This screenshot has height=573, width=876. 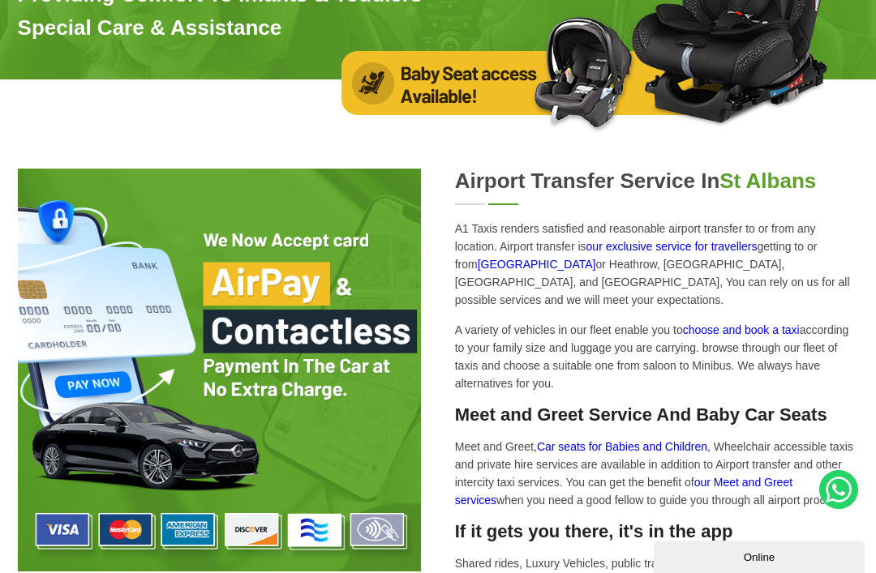 What do you see at coordinates (657, 415) in the screenshot?
I see `h3: Meet and Greet Service And Baby Car Seats` at bounding box center [657, 415].